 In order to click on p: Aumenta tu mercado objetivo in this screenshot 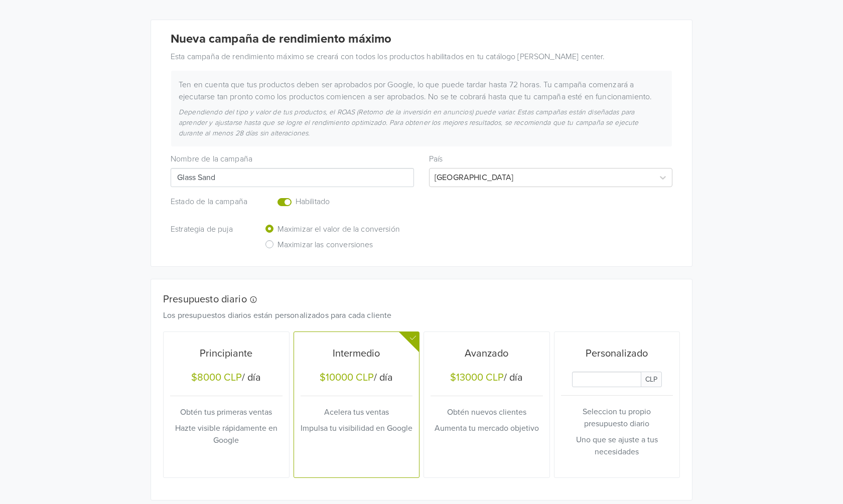, I will do `click(487, 428)`.